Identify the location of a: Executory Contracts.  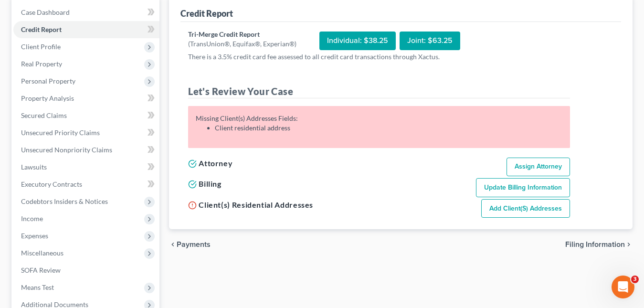
(86, 184).